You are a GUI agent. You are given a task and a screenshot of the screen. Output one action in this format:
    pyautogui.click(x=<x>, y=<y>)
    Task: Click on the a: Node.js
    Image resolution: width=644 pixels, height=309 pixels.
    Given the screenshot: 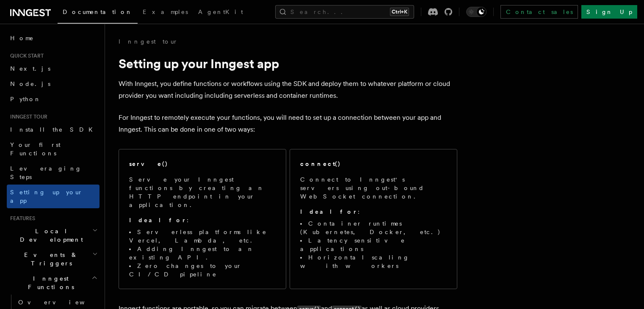 What is the action you would take?
    pyautogui.click(x=53, y=84)
    